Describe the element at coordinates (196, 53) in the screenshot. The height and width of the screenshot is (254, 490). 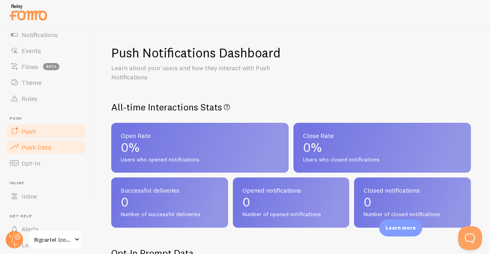
I see `h1: Push Notifications Dashboard` at that location.